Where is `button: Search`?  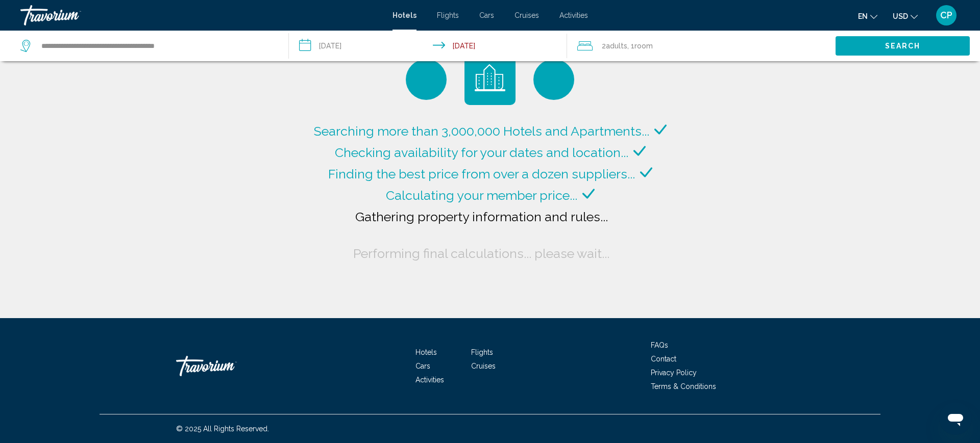 button: Search is located at coordinates (902, 45).